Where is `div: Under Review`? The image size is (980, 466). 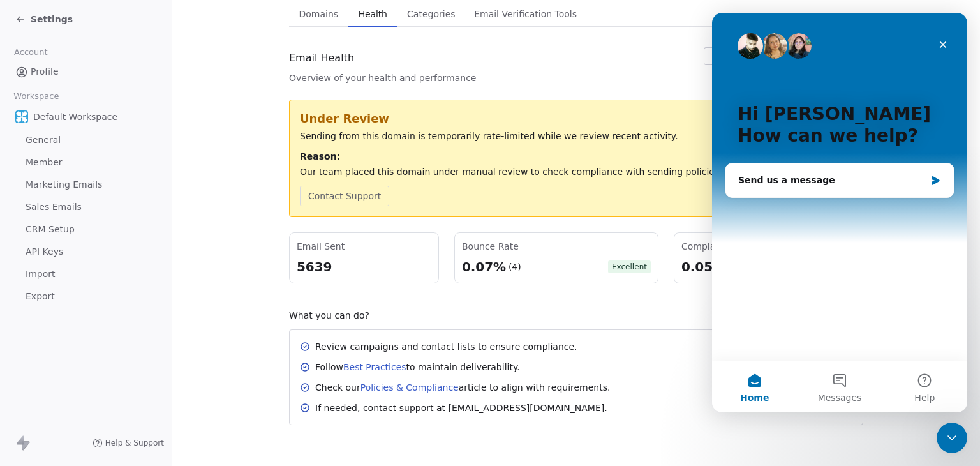 div: Under Review is located at coordinates (576, 119).